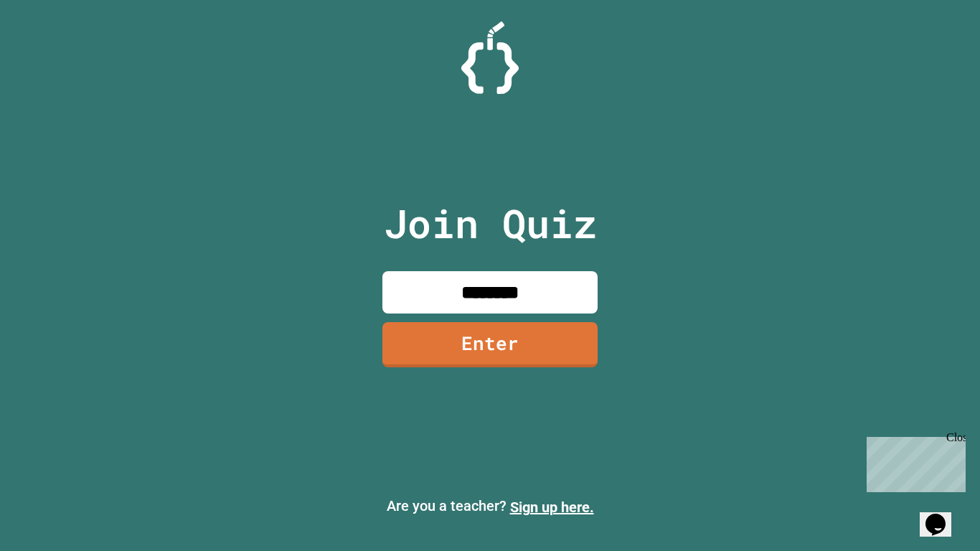 Image resolution: width=980 pixels, height=551 pixels. I want to click on a: Enter, so click(490, 345).